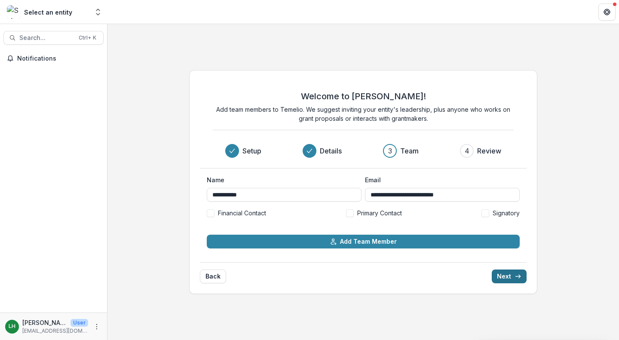 The height and width of the screenshot is (340, 619). What do you see at coordinates (53, 58) in the screenshot?
I see `button: Notifications` at bounding box center [53, 58].